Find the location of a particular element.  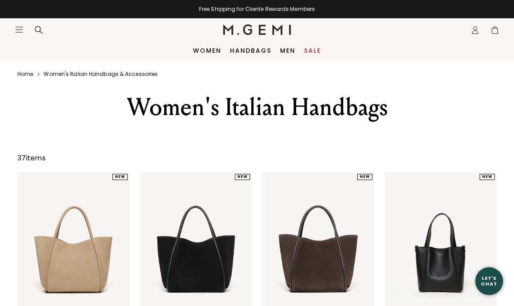

a: Women is located at coordinates (207, 50).